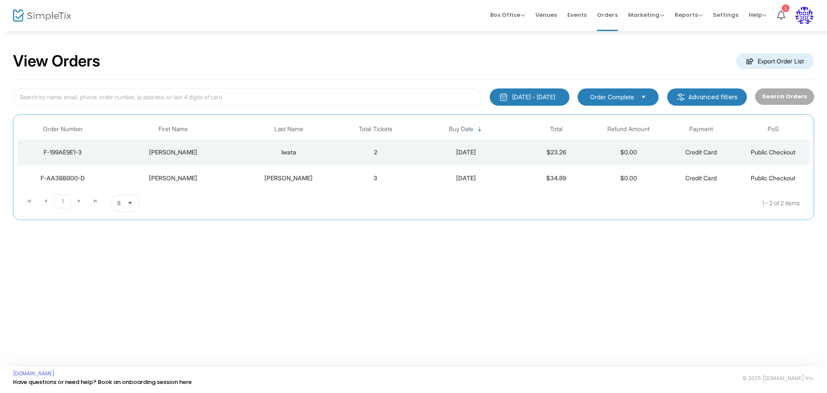 The image size is (827, 393). Describe the element at coordinates (173, 178) in the screenshot. I see `div: William` at that location.